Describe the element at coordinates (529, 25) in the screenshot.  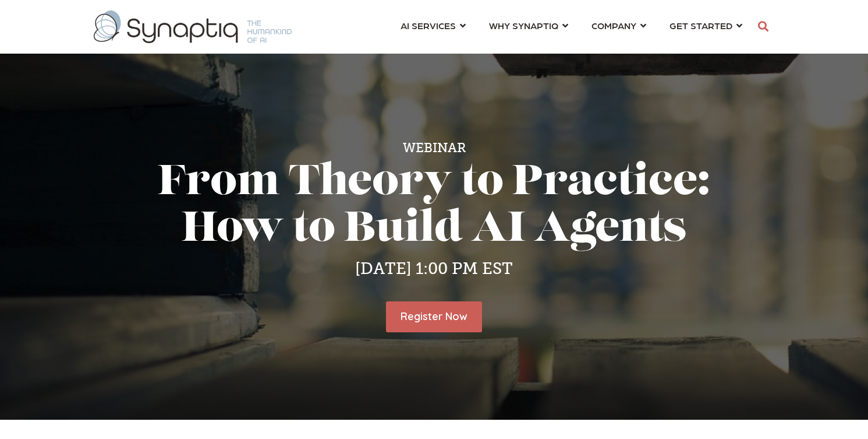
I see `a: WHY SYNAPTIQ` at that location.